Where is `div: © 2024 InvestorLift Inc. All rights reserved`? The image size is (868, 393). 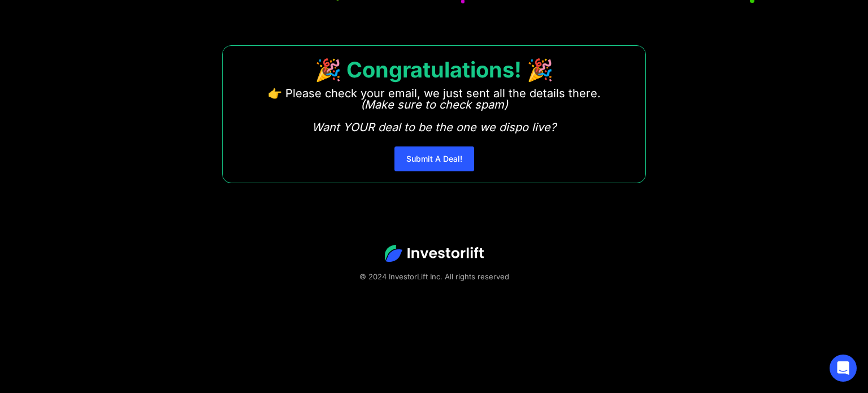 div: © 2024 InvestorLift Inc. All rights reserved is located at coordinates (434, 276).